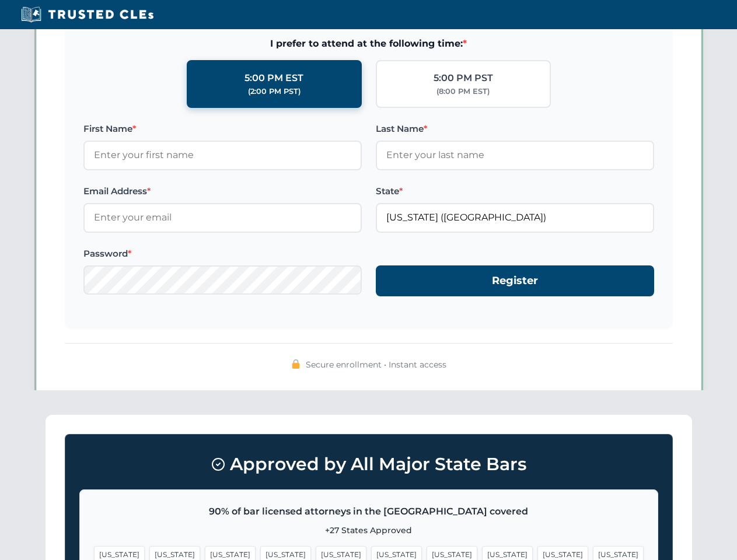 This screenshot has width=737, height=560. I want to click on p: +27 States Approved, so click(369, 531).